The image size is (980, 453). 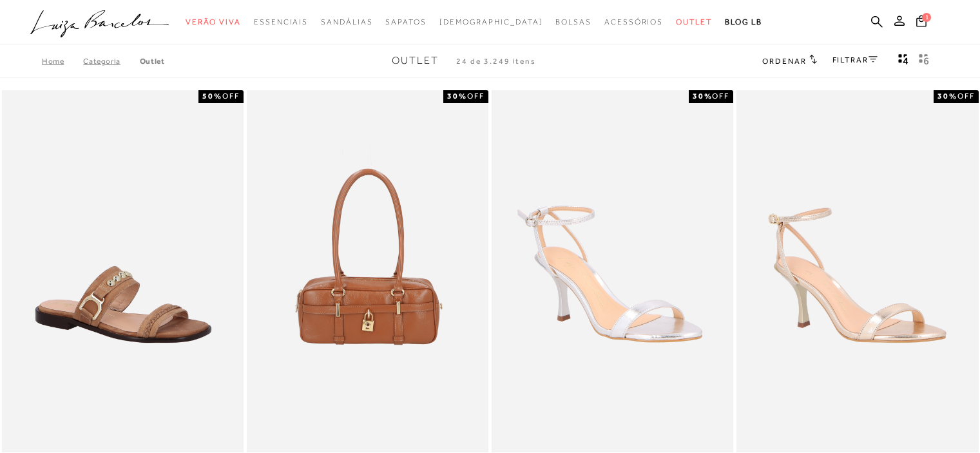 I want to click on a: FILTRAR, so click(x=855, y=60).